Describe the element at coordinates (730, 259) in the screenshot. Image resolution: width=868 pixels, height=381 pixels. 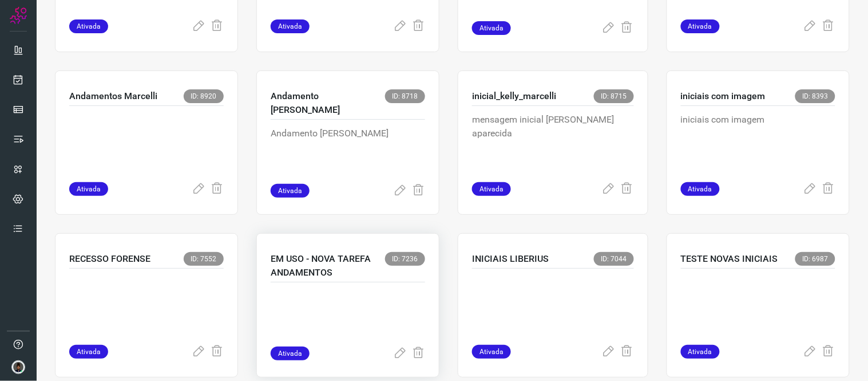
I see `p: TESTE NOVAS INICIAIS` at that location.